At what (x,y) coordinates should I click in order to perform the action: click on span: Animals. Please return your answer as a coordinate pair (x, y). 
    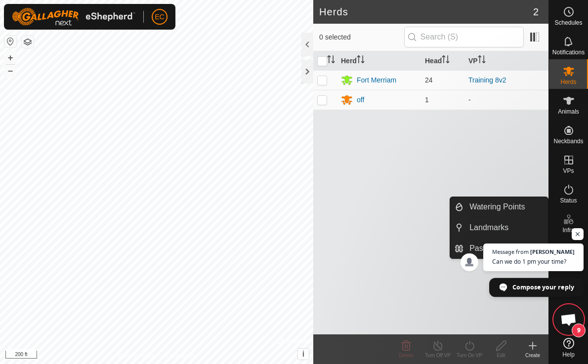
    Looking at the image, I should click on (569, 111).